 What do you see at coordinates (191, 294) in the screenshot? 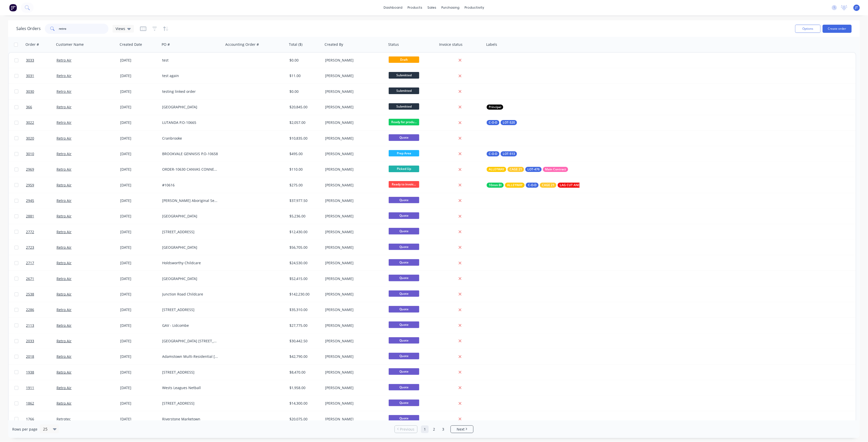
I see `div: Junction Road Childcare` at bounding box center [191, 294].